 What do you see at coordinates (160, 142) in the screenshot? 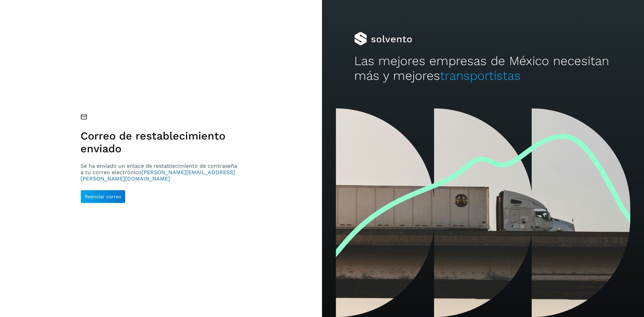
I see `h1: Correo de restablecimiento enviado` at bounding box center [160, 142].